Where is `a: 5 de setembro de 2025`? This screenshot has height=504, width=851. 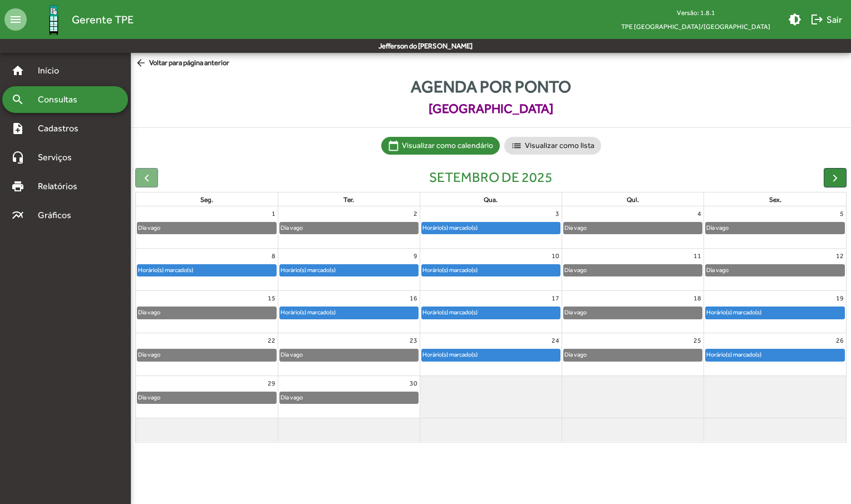
a: 5 de setembro de 2025 is located at coordinates (841, 214).